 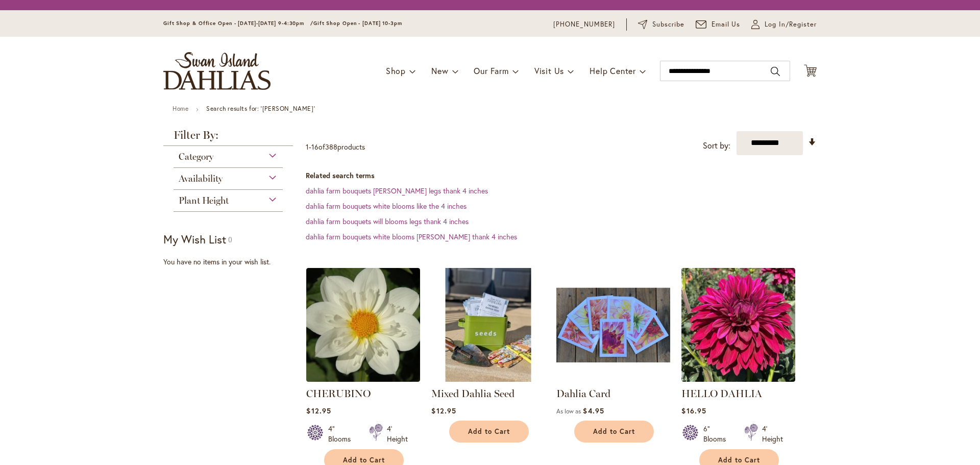 What do you see at coordinates (549, 70) in the screenshot?
I see `span: Visit Us` at bounding box center [549, 70].